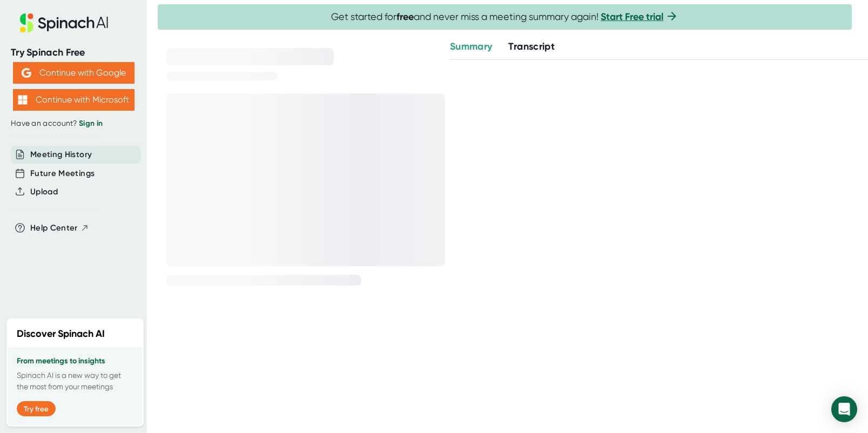 The height and width of the screenshot is (433, 868). Describe the element at coordinates (73, 100) in the screenshot. I see `a: Continue with Microsoft` at that location.